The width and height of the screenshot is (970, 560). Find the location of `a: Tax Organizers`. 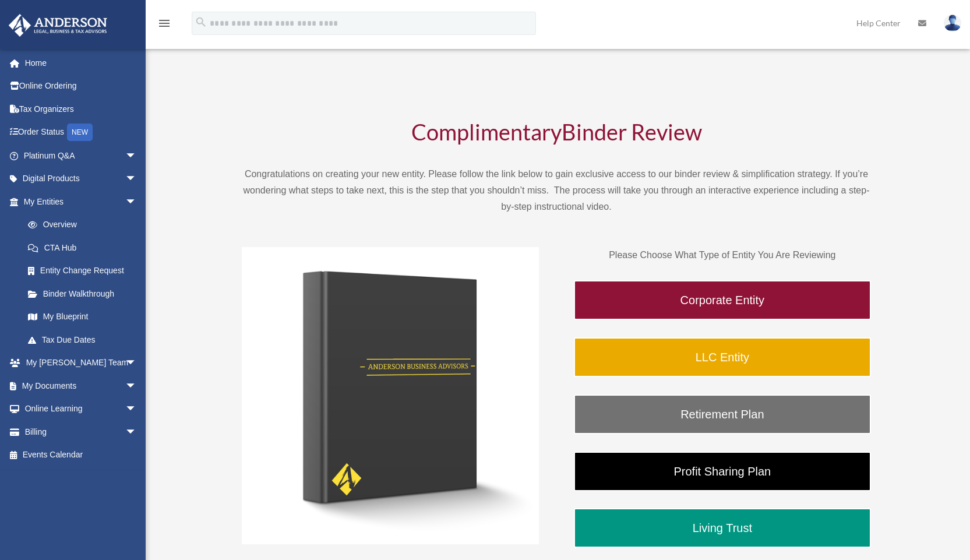

a: Tax Organizers is located at coordinates (81, 109).